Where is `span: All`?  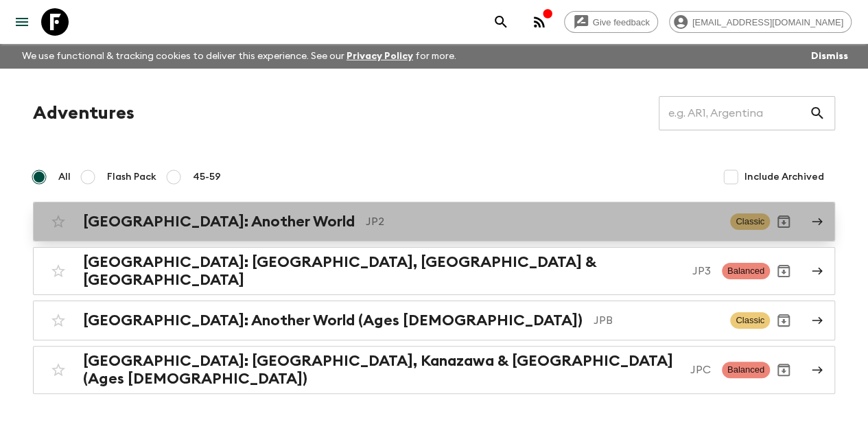
span: All is located at coordinates (65, 177).